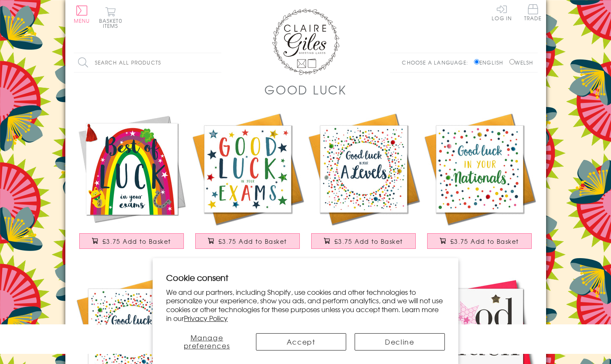  What do you see at coordinates (247, 184) in the screenshot?
I see `a: Exam Good Luck Card, Stars, Embellished with pompoms £3.75 Add to Basket` at bounding box center [247, 184].